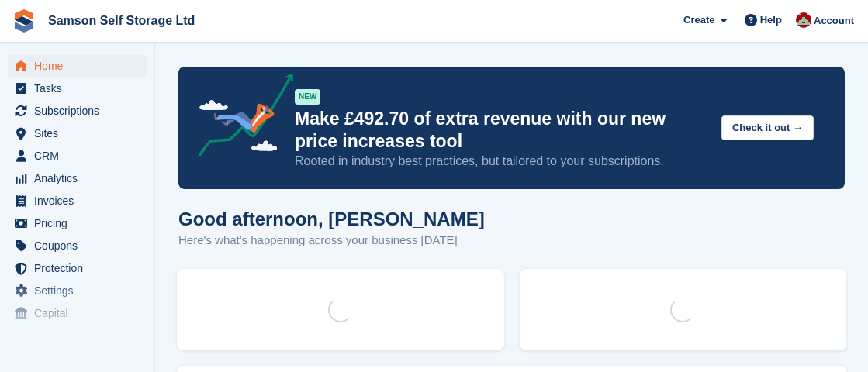 The image size is (868, 372). What do you see at coordinates (307, 97) in the screenshot?
I see `div: NEW` at bounding box center [307, 97].